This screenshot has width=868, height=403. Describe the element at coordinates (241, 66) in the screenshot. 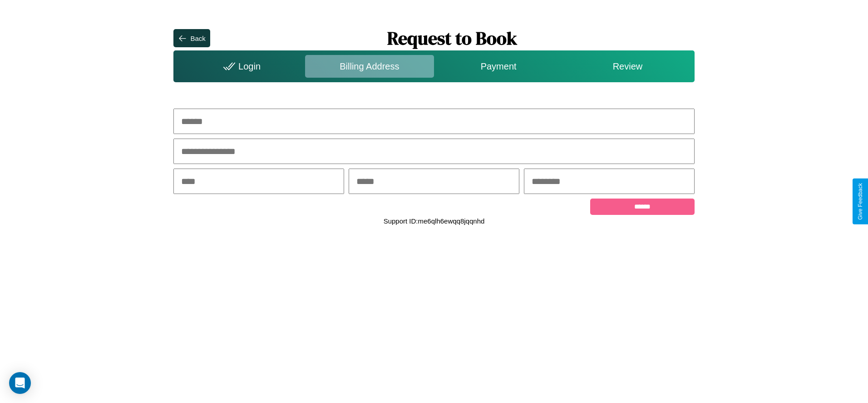

I see `div: Login` at that location.